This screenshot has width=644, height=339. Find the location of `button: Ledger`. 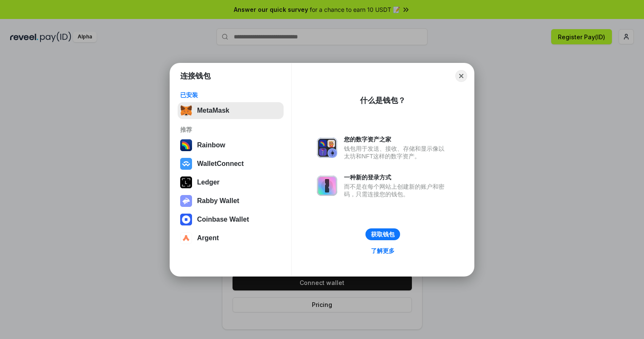

button: Ledger is located at coordinates (231, 182).